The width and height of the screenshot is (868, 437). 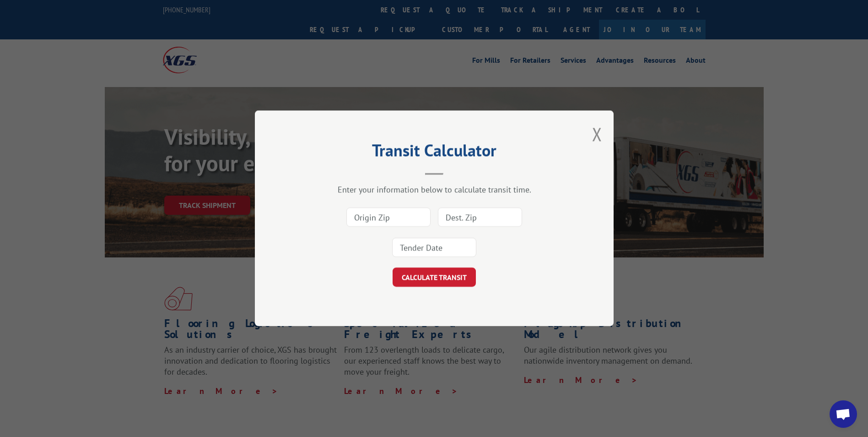 What do you see at coordinates (480, 217) in the screenshot?
I see `input: Dest. Zip` at bounding box center [480, 217].